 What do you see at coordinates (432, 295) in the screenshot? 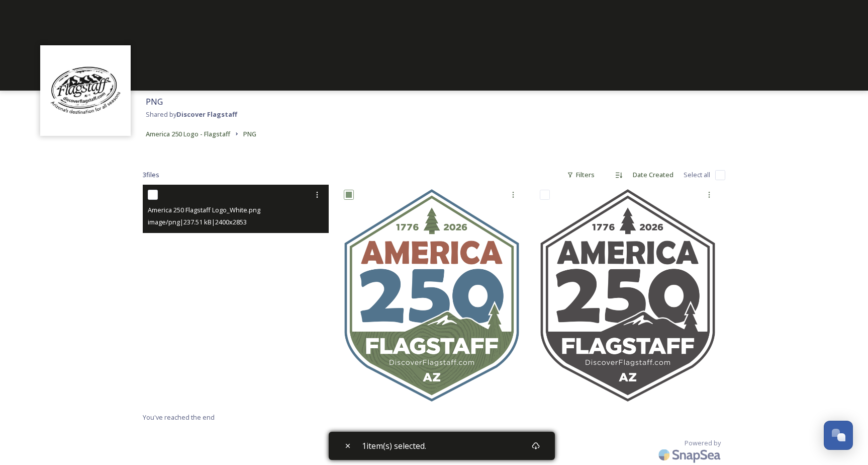
I see `img: America 250 Flagstaff Logo_Color.png` at bounding box center [432, 295].